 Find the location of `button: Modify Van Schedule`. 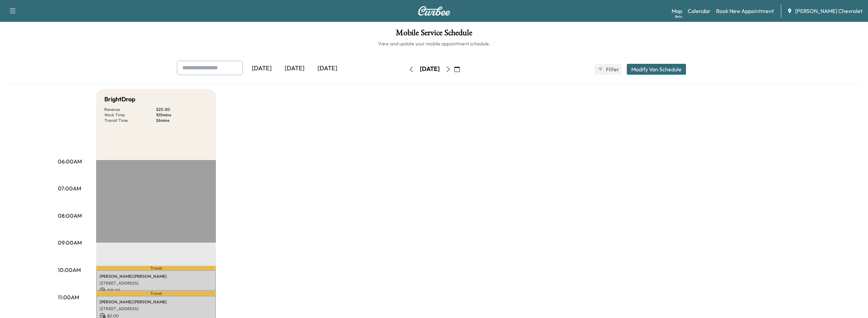

button: Modify Van Schedule is located at coordinates (656, 69).